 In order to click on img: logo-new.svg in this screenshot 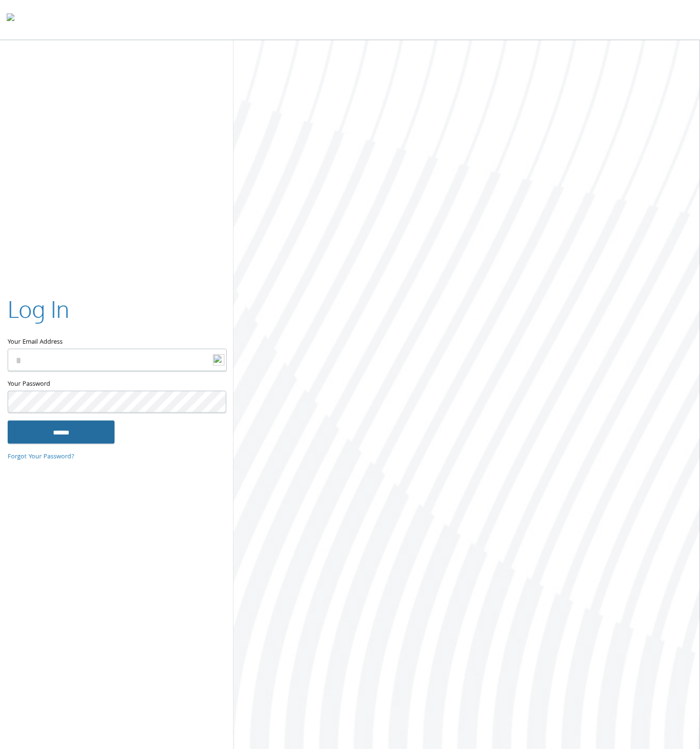, I will do `click(219, 360)`.